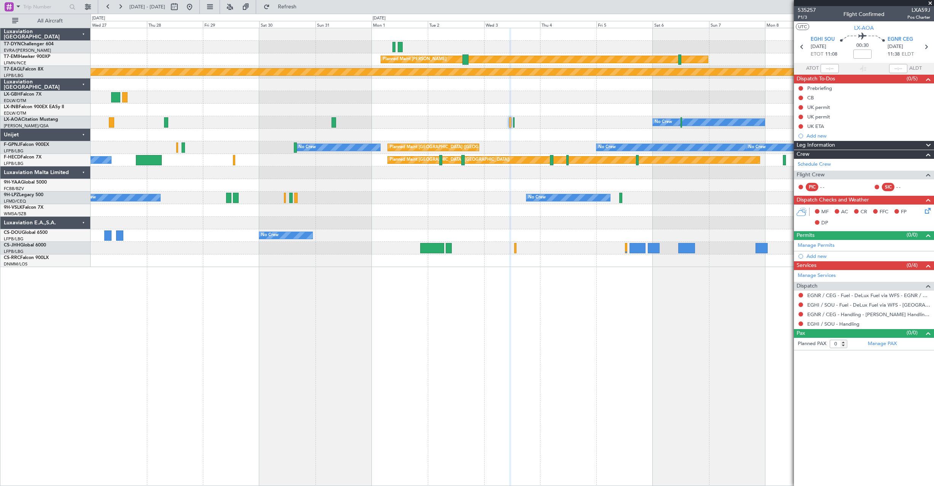 This screenshot has height=486, width=934. What do you see at coordinates (807, 265) in the screenshot?
I see `span: Services` at bounding box center [807, 265].